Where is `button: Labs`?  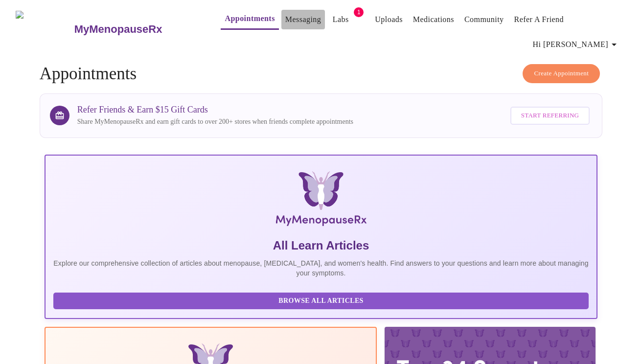
button: Labs is located at coordinates (341, 20).